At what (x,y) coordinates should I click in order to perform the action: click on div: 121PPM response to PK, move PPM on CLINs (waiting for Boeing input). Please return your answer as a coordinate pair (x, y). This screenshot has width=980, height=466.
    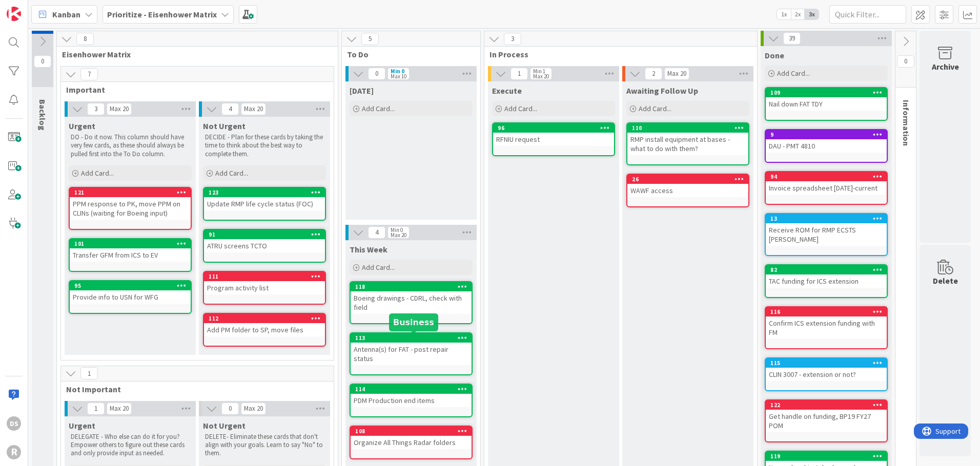
    Looking at the image, I should click on (130, 204).